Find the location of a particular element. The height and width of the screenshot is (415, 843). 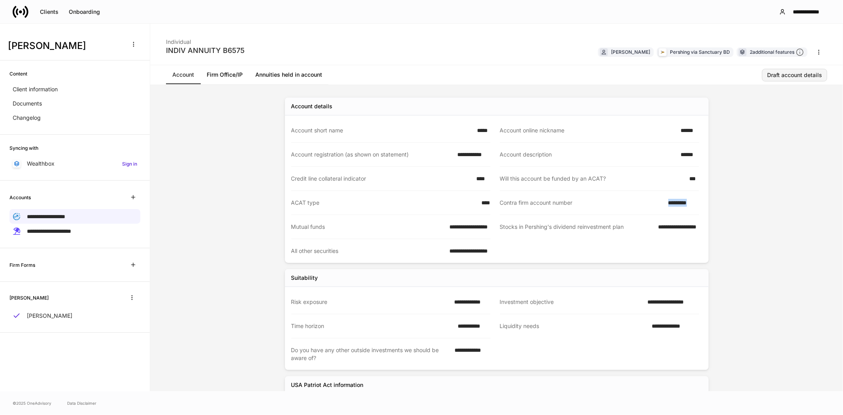

button: Clients is located at coordinates (49, 12).